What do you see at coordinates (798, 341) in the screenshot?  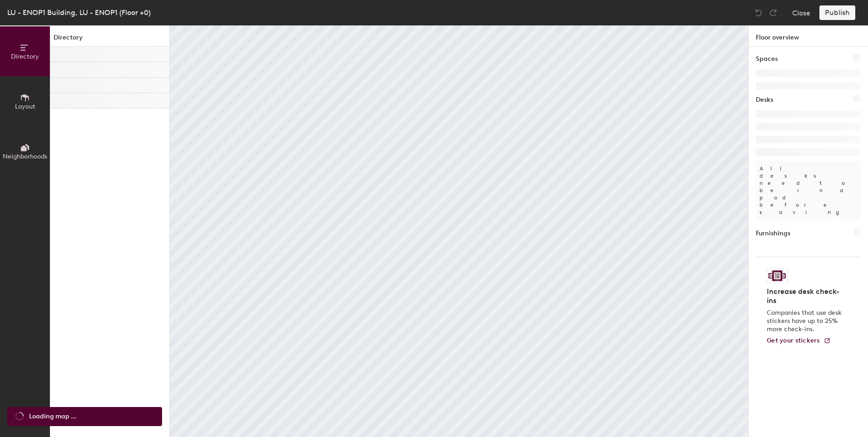 I see `a: Get your stickers` at bounding box center [798, 341].